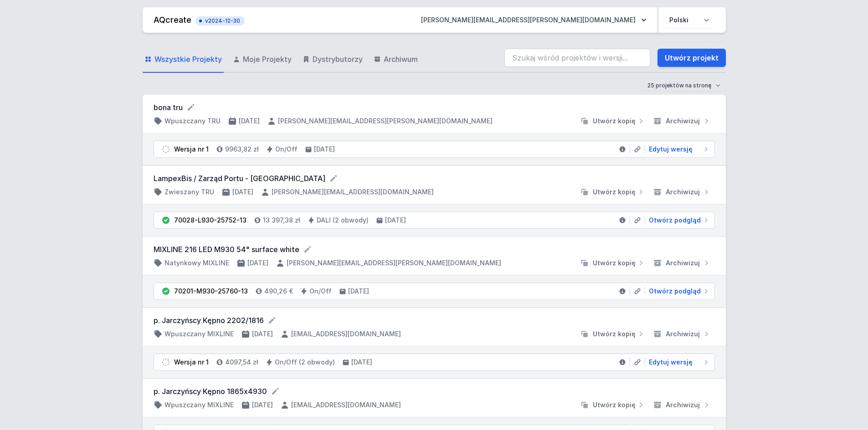 Image resolution: width=868 pixels, height=430 pixels. What do you see at coordinates (262, 60) in the screenshot?
I see `a: Moje Projekty` at bounding box center [262, 60].